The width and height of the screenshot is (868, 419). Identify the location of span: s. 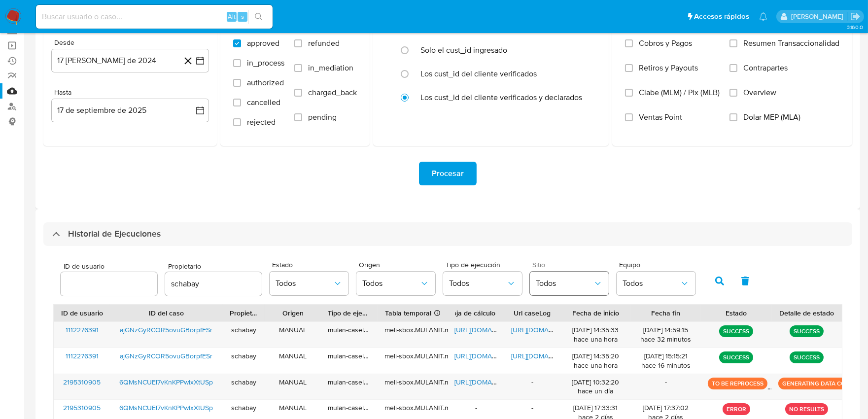
(242, 16).